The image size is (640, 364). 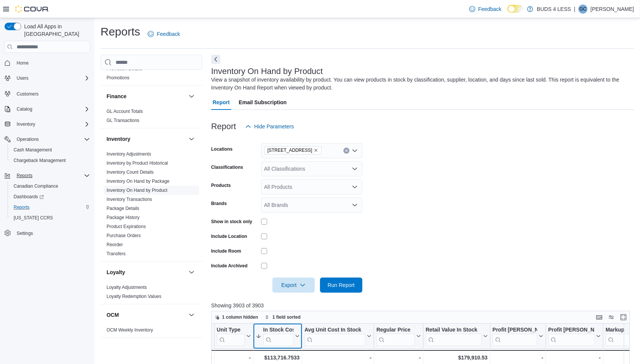 What do you see at coordinates (192, 272) in the screenshot?
I see `button: Loyalty` at bounding box center [192, 272].